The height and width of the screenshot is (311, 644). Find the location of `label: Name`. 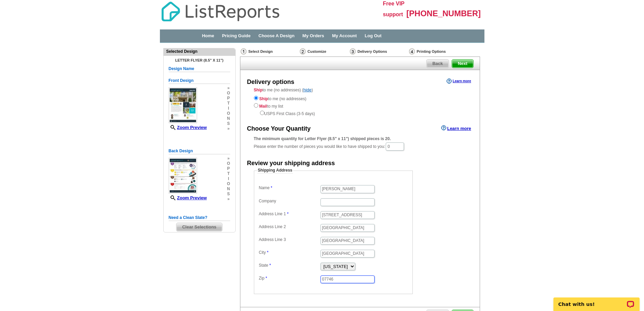

label: Name is located at coordinates (289, 187).